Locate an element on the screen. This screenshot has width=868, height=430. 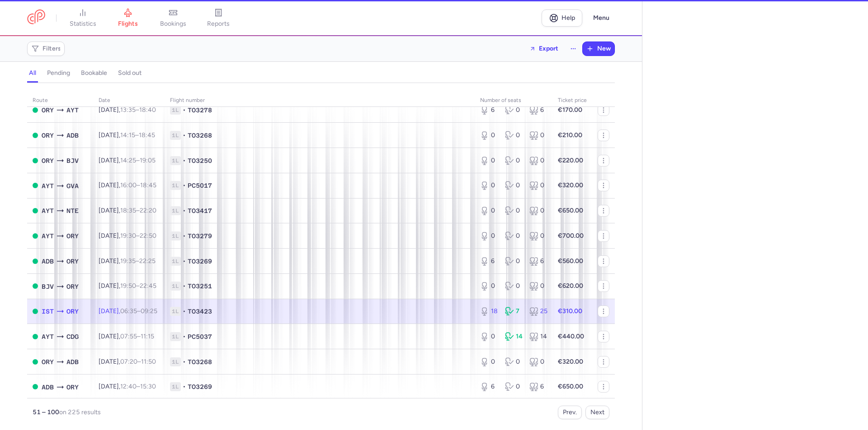
a: reports is located at coordinates (218, 18).